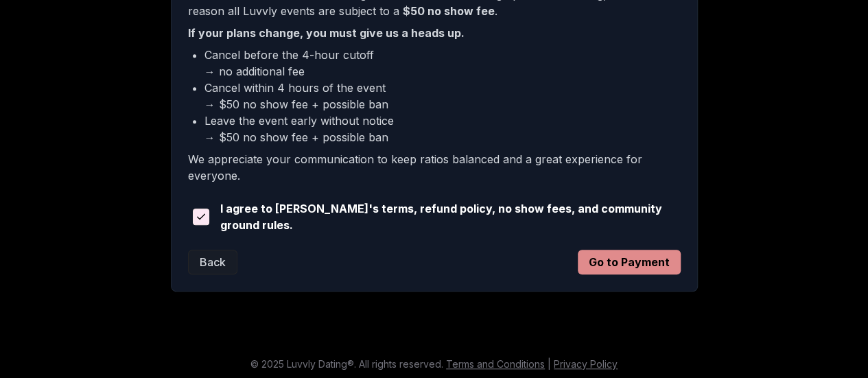 The width and height of the screenshot is (868, 378). Describe the element at coordinates (443, 96) in the screenshot. I see `li: Cancel within 4 hours of the event → $50 no show fee + possible ban` at that location.